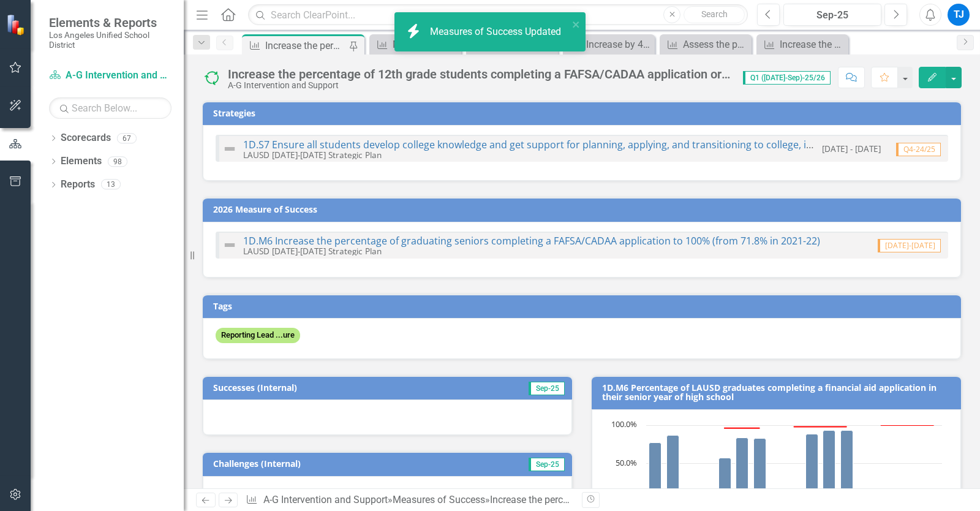  What do you see at coordinates (760, 471) in the screenshot?
I see `path: 2023-24, 82.9. Actual.` at bounding box center [760, 471].